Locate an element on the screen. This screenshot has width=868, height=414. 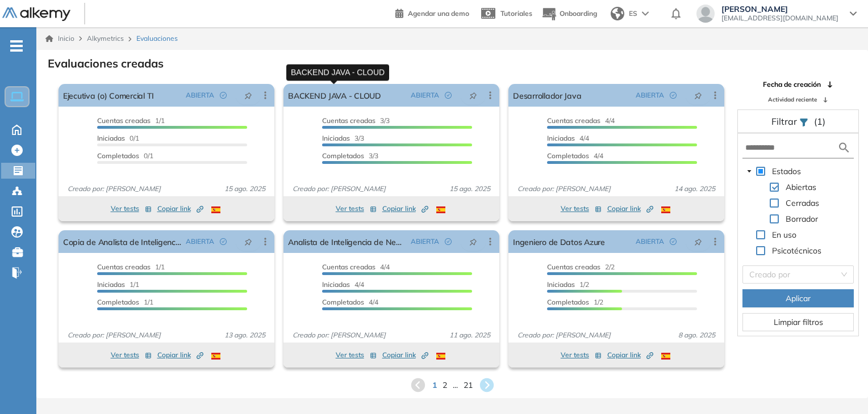
span: Estados is located at coordinates (786, 171).